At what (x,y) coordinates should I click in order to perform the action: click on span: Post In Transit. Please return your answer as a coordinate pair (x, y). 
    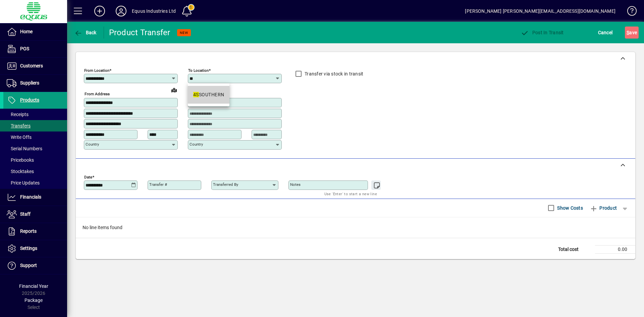
    Looking at the image, I should click on (542, 32).